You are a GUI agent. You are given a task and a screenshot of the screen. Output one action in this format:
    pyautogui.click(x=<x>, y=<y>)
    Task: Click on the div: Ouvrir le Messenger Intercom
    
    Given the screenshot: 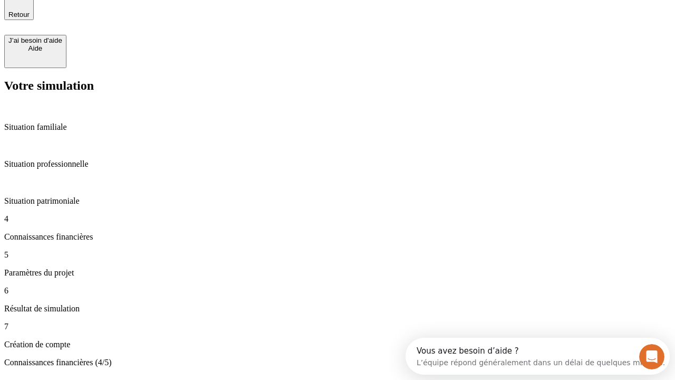 What is the action you would take?
    pyautogui.click(x=147, y=18)
    